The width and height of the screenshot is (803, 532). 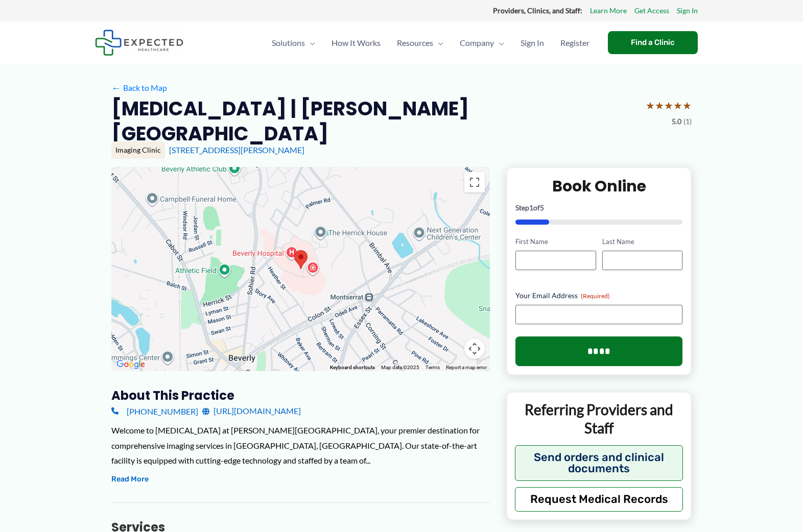 What do you see at coordinates (300, 395) in the screenshot?
I see `h3: About this practice` at bounding box center [300, 395].